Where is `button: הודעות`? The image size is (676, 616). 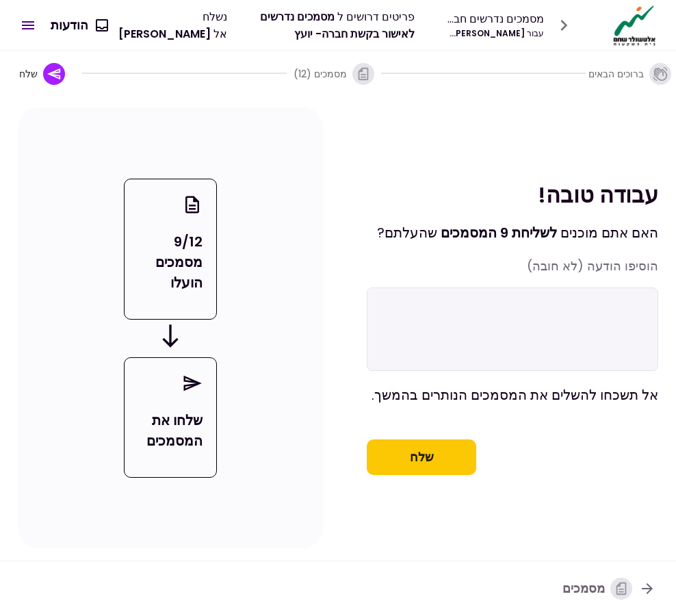 button: הודעות is located at coordinates (79, 25).